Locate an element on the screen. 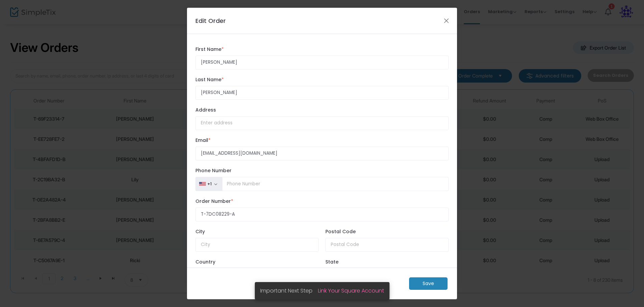 This screenshot has width=644, height=307. input: Enter email is located at coordinates (322, 154).